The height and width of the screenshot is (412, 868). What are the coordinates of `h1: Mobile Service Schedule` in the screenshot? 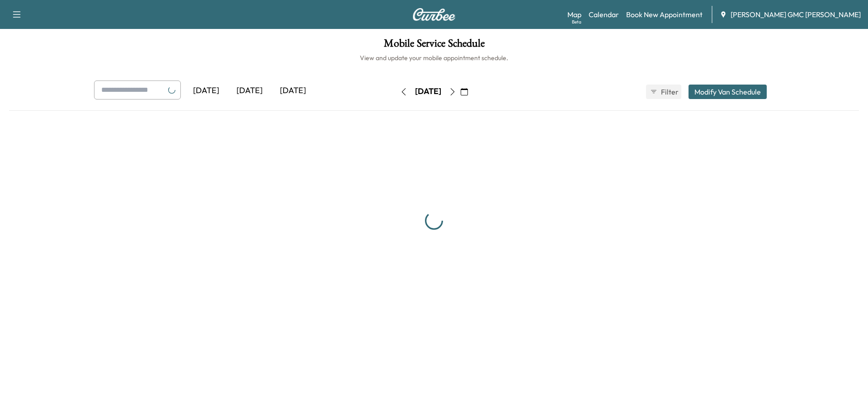 It's located at (434, 45).